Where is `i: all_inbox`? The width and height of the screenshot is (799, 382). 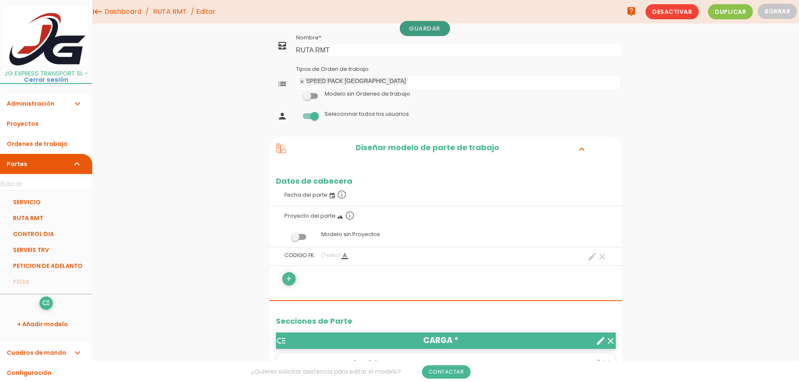 i: all_inbox is located at coordinates (282, 46).